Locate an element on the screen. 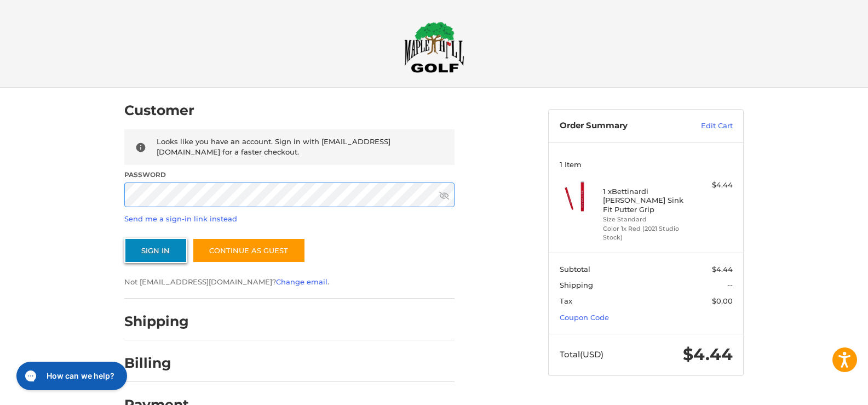 The width and height of the screenshot is (868, 405). span: Total (USD) is located at coordinates (582, 354).